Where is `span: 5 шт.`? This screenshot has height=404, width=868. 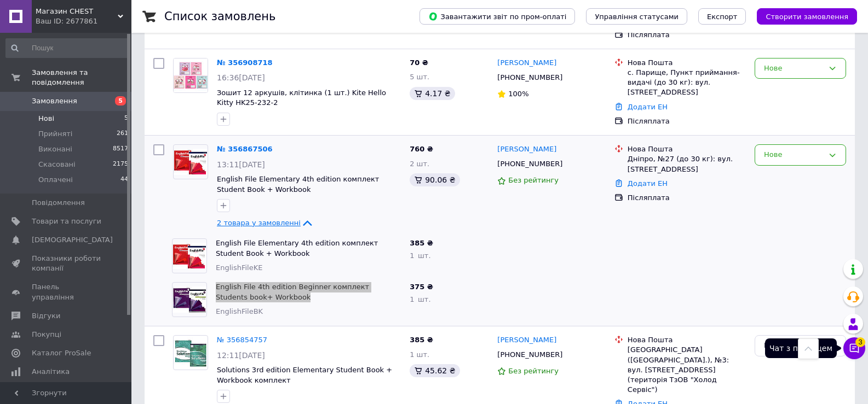
span: 5 шт. is located at coordinates (419, 77).